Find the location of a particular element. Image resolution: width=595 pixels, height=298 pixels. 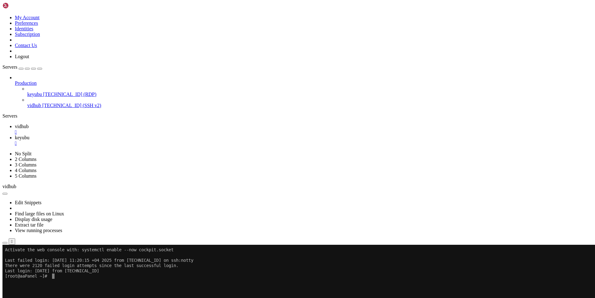

x-row: Activate the web console with: systemctl enable --now cockpit.socket is located at coordinates (258, 5).